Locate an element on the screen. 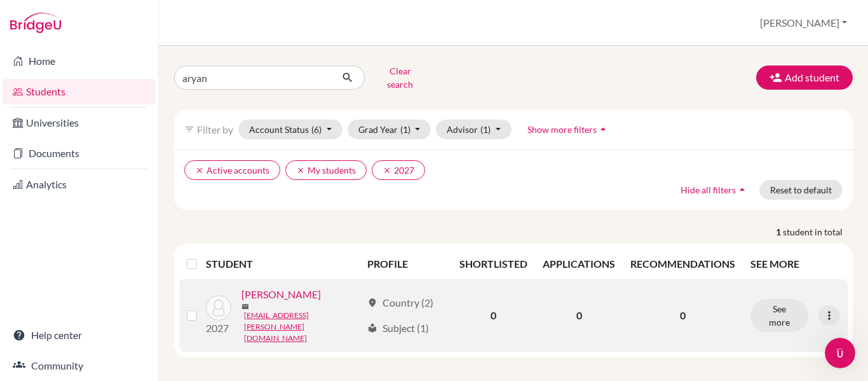 The height and width of the screenshot is (381, 868). button: clear2027 is located at coordinates (399, 170).